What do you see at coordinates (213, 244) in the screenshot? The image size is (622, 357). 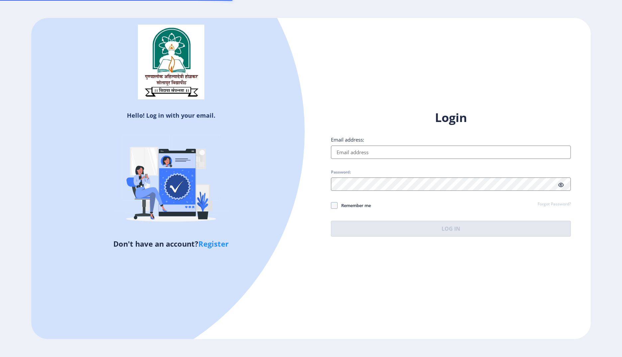 I see `a: Register` at bounding box center [213, 244].